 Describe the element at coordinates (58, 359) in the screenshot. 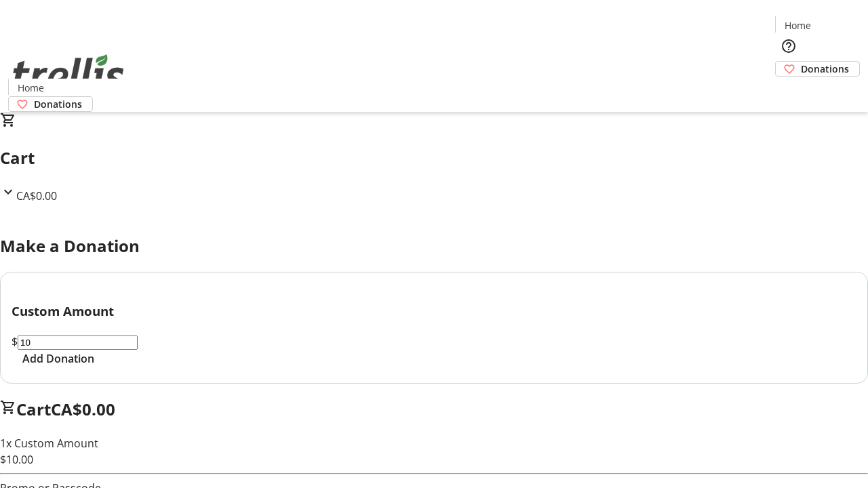

I see `button: Add Donation` at that location.